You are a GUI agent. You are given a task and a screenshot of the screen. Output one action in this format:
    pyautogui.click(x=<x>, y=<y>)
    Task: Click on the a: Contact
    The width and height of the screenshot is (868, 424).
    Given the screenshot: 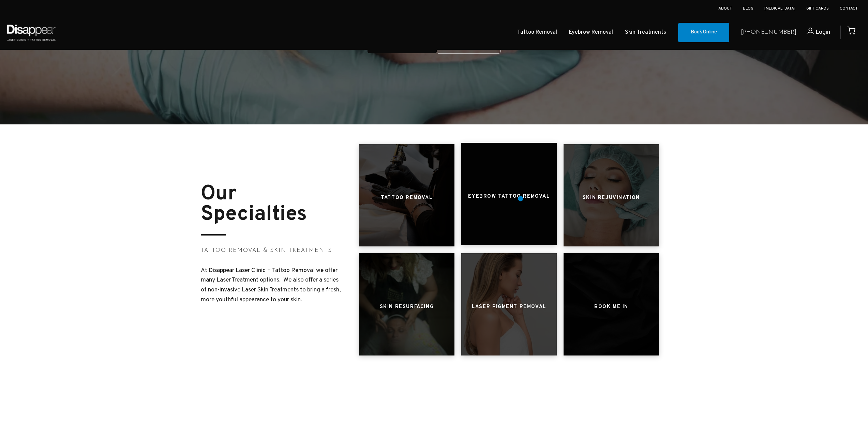 What is the action you would take?
    pyautogui.click(x=849, y=9)
    